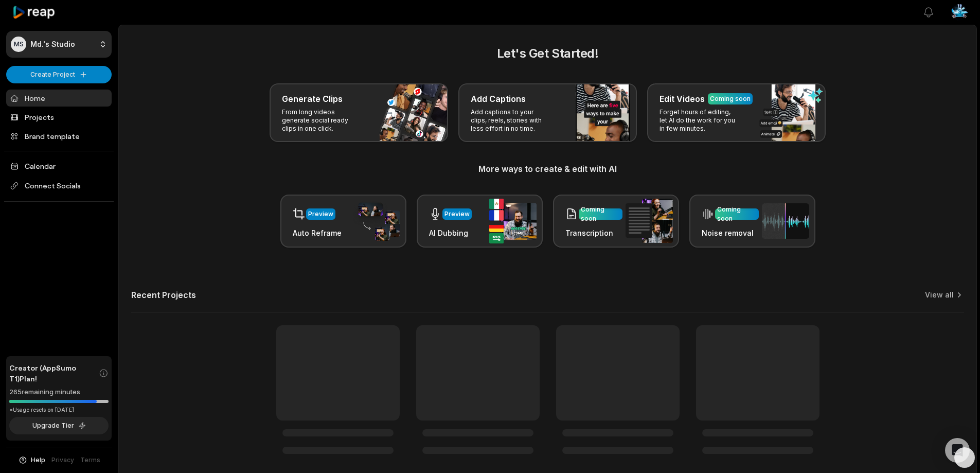 The height and width of the screenshot is (473, 980). I want to click on button: Create Project, so click(59, 75).